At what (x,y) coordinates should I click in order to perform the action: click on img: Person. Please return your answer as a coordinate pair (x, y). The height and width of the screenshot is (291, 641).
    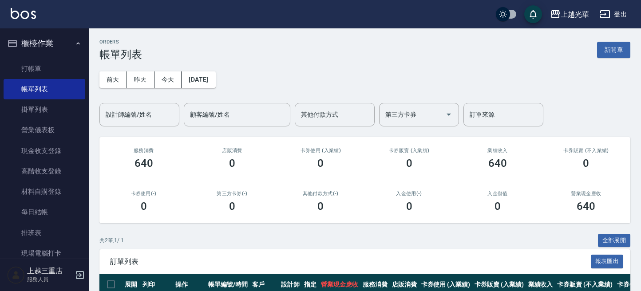
    Looking at the image, I should click on (16, 275).